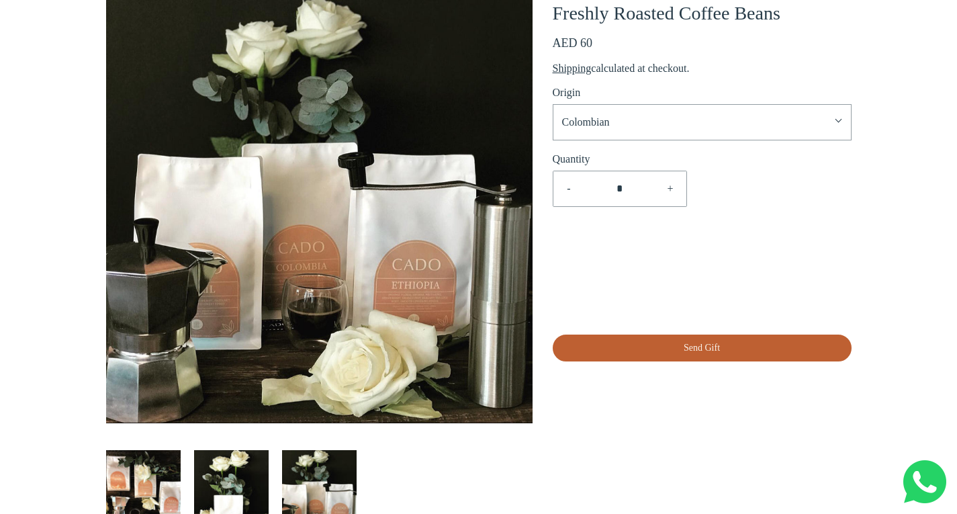 This screenshot has width=957, height=514. Describe the element at coordinates (620, 159) in the screenshot. I see `label: Quantity` at that location.